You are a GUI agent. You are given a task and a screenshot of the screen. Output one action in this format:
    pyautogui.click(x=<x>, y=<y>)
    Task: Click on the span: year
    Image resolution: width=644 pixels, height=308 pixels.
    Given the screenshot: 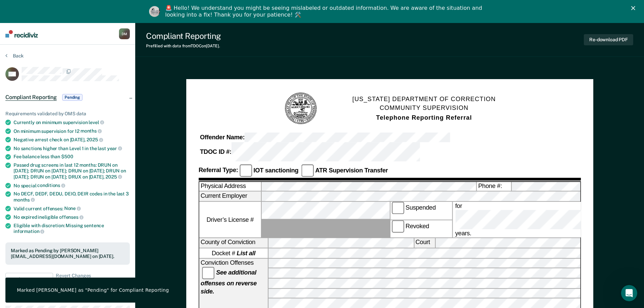 What is the action you would take?
    pyautogui.click(x=115, y=149)
    